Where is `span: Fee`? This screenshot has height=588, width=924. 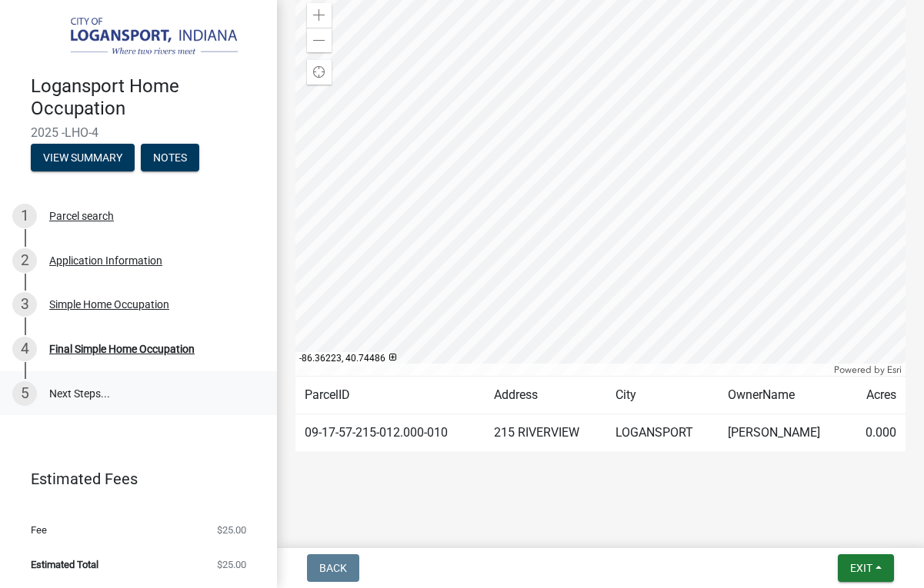
span: Fee is located at coordinates (39, 530).